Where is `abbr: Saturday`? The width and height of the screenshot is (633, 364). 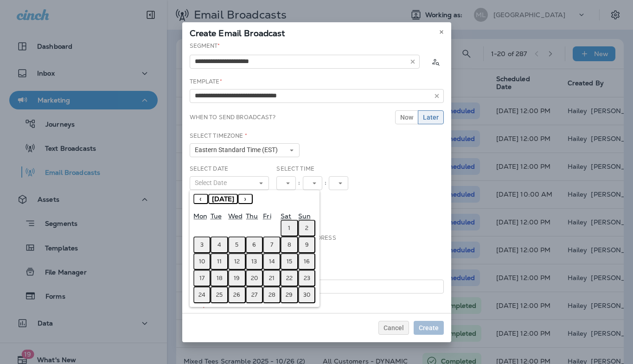 abbr: Saturday is located at coordinates (286, 216).